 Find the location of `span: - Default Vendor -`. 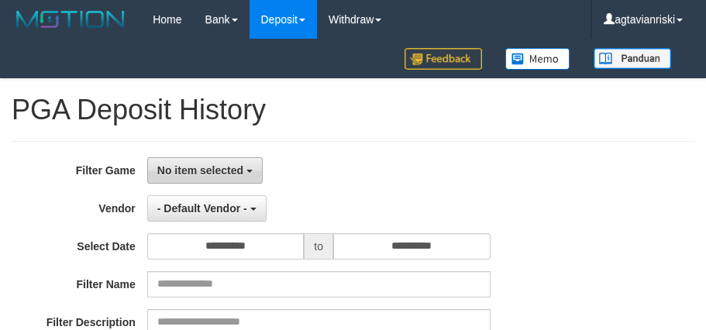

span: - Default Vendor - is located at coordinates (202, 208).